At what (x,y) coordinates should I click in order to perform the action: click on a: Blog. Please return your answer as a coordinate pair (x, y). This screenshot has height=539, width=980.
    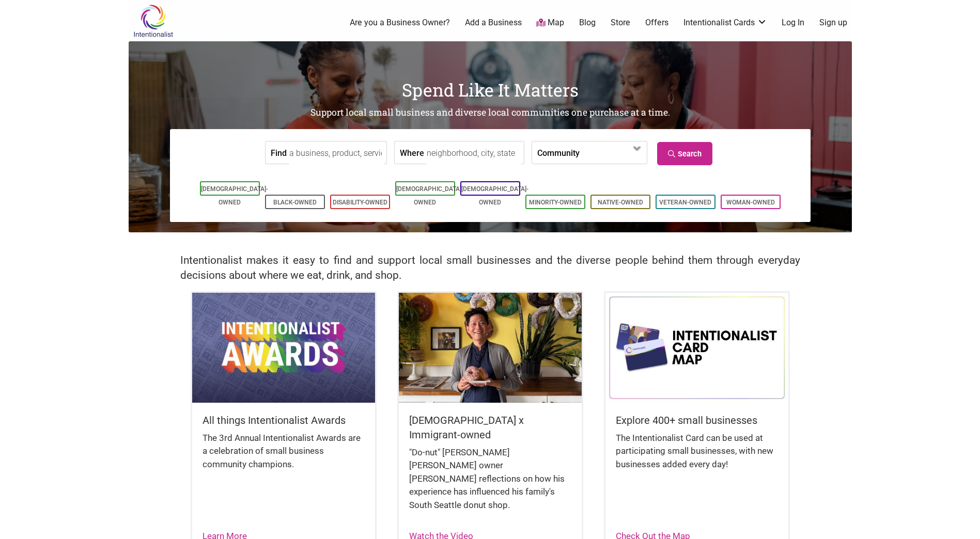
    Looking at the image, I should click on (588, 23).